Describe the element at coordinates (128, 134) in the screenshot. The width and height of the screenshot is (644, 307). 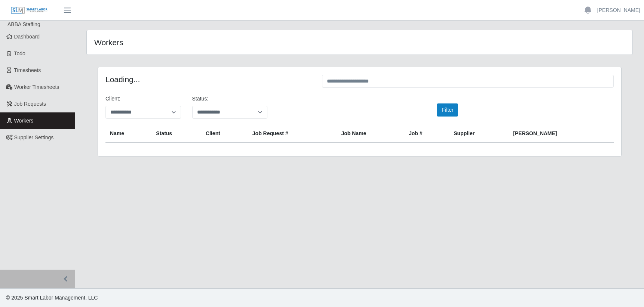
I see `th: Name` at that location.